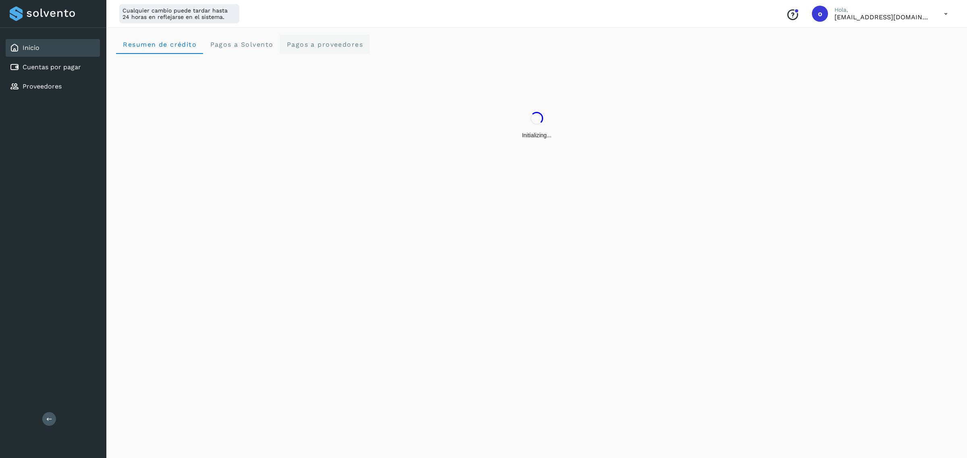 This screenshot has height=458, width=967. What do you see at coordinates (324, 44) in the screenshot?
I see `span: Pagos a proveedores` at bounding box center [324, 44].